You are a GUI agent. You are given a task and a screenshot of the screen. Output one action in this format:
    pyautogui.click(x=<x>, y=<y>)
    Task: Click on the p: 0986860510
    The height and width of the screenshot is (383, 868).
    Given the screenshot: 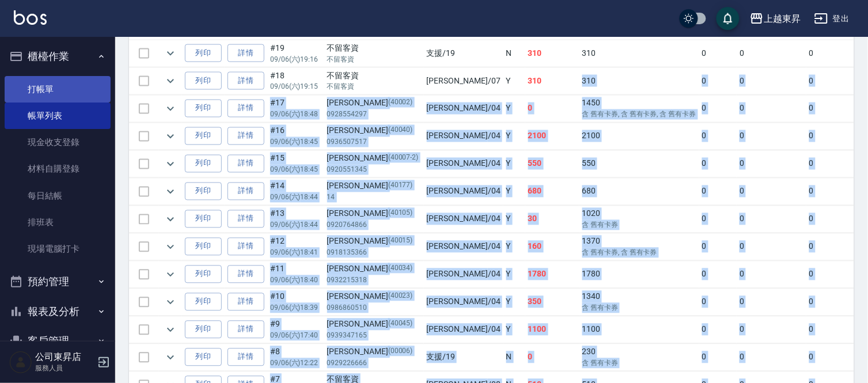 What is the action you would take?
    pyautogui.click(x=374, y=309)
    